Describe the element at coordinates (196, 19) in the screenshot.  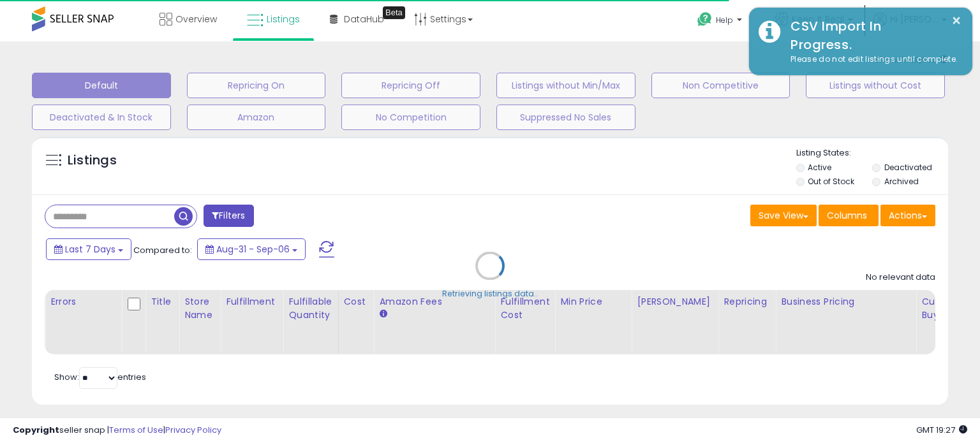
I see `span: Overview` at that location.